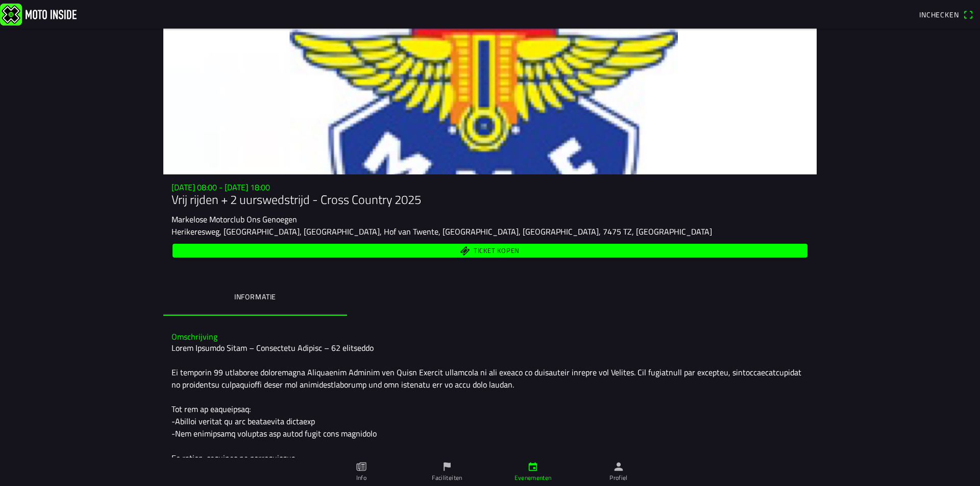 This screenshot has width=980, height=486. I want to click on h1: Vrij rijden + 2 uurswedstrijd - Cross Country 2025, so click(490, 199).